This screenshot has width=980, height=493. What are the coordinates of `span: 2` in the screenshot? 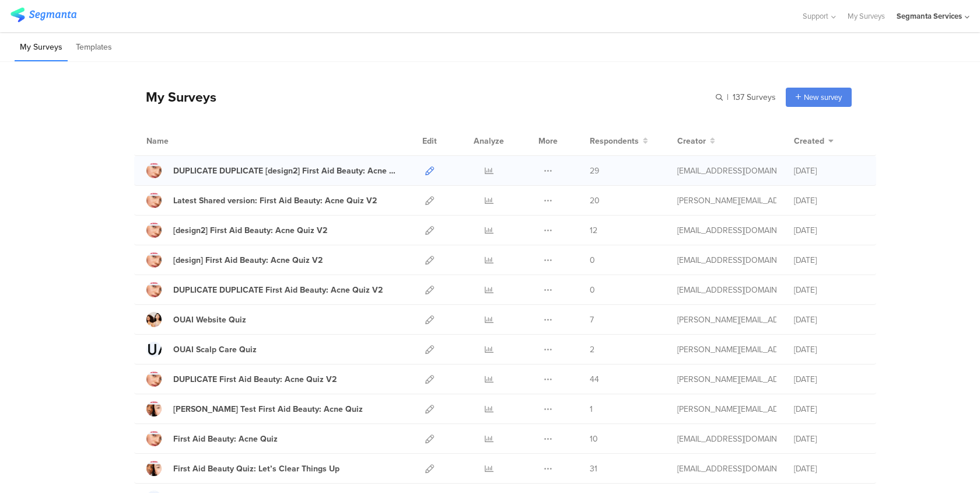 It's located at (592, 349).